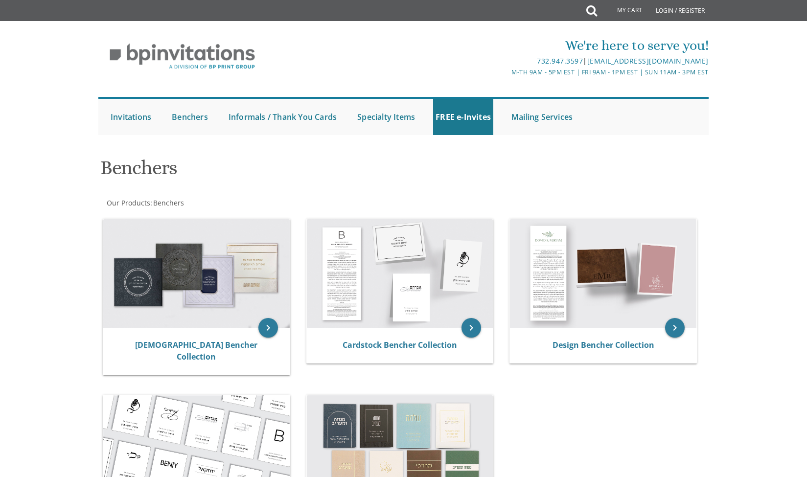  I want to click on h1: Benchers, so click(300, 171).